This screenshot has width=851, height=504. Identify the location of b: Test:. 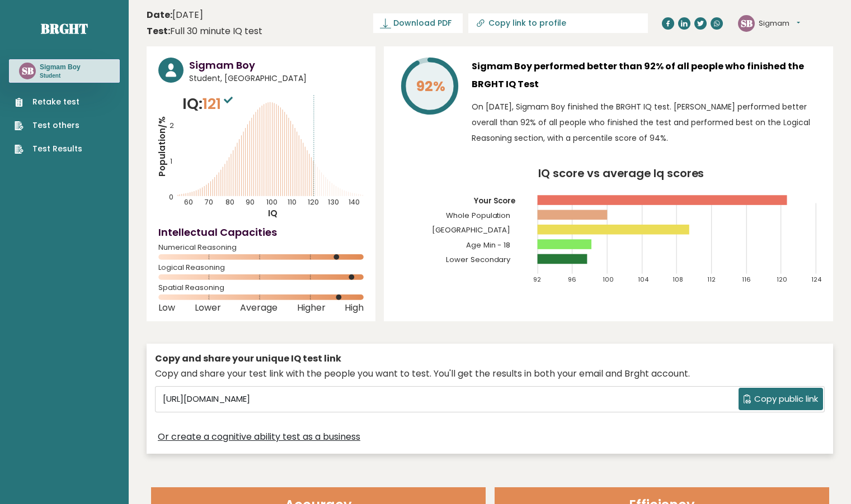
(158, 31).